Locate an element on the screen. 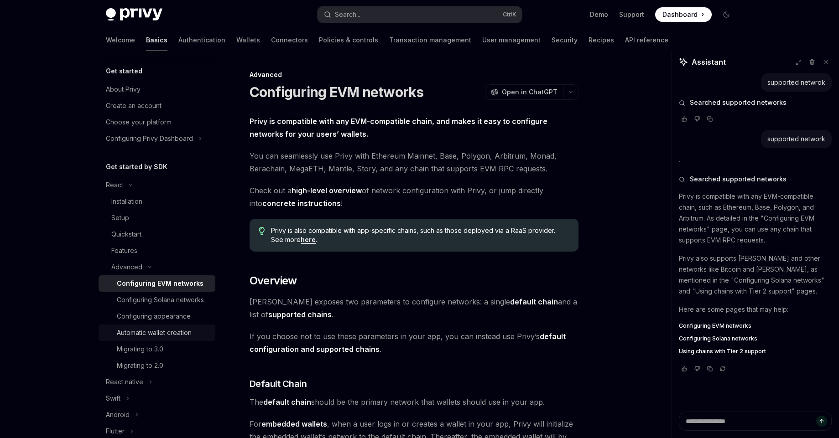 The image size is (839, 438). div: Create an account is located at coordinates (134, 106).